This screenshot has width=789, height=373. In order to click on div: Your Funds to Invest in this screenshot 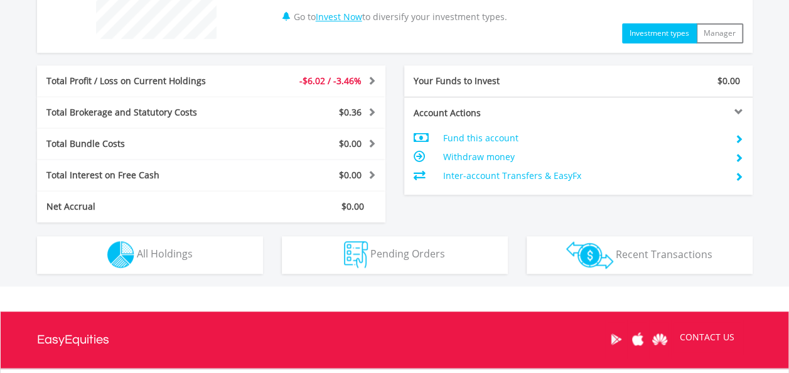, I will do `click(492, 81)`.